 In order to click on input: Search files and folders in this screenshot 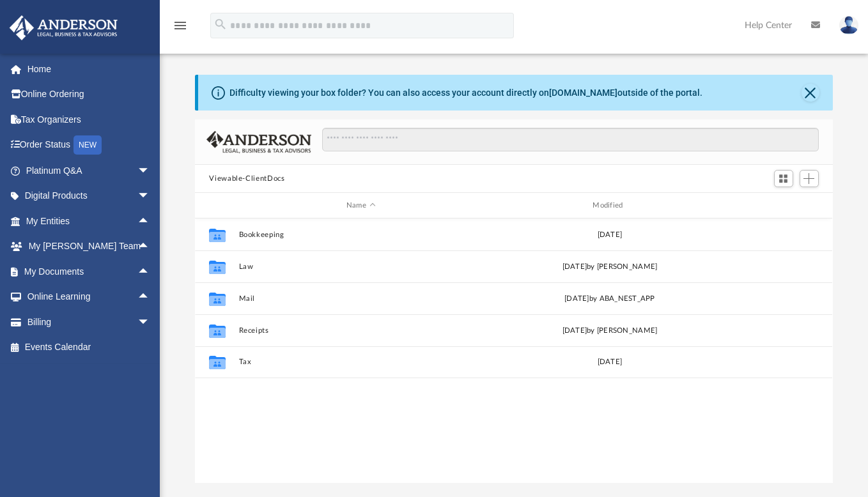, I will do `click(570, 140)`.